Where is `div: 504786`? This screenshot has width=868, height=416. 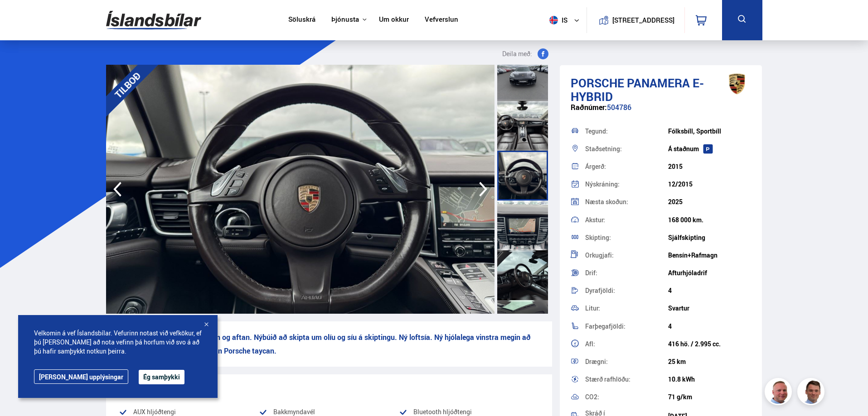 div: 504786 is located at coordinates (661, 112).